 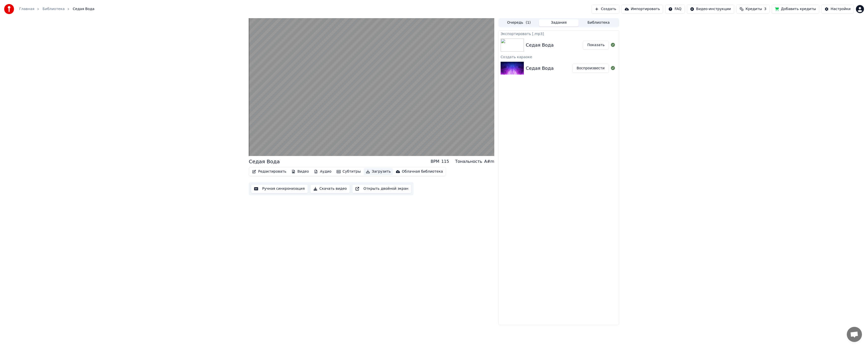 What do you see at coordinates (57, 9) in the screenshot?
I see `nav: breadcrumb` at bounding box center [57, 9].